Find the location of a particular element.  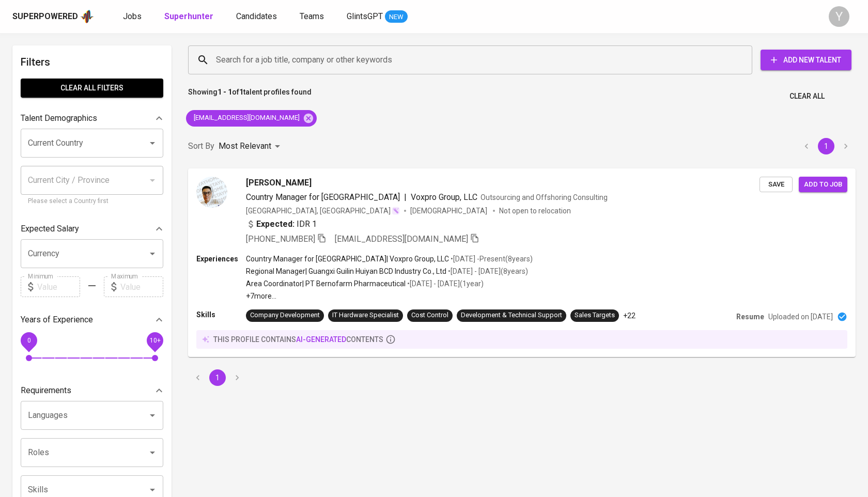

div: Most Relevant is located at coordinates (251, 147).